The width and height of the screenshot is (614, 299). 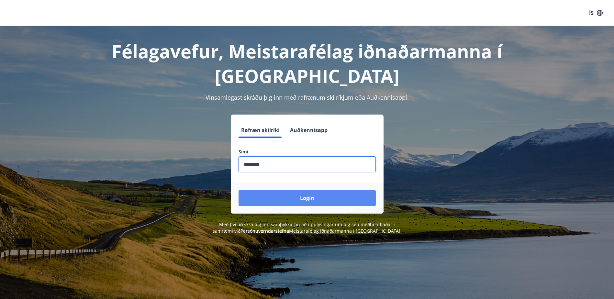 What do you see at coordinates (307, 97) in the screenshot?
I see `span: Vinsamlegast skráðu þig inn með rafrænum skilríkjum eða Auðkennisappi.` at bounding box center [307, 97].